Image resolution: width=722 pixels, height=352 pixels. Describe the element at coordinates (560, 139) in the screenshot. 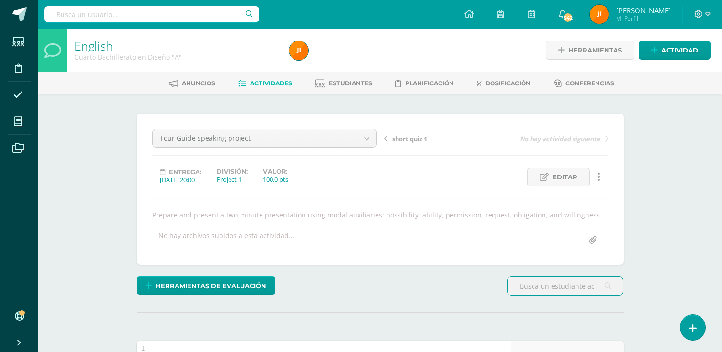

I see `span: No hay actividad siguiente` at that location.